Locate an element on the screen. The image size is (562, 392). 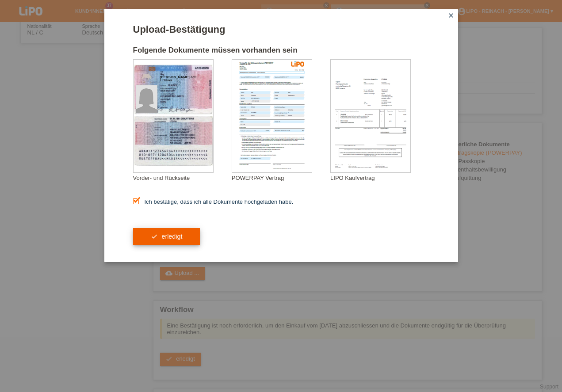
h1: Upload-Bestätigung is located at coordinates (281, 29).